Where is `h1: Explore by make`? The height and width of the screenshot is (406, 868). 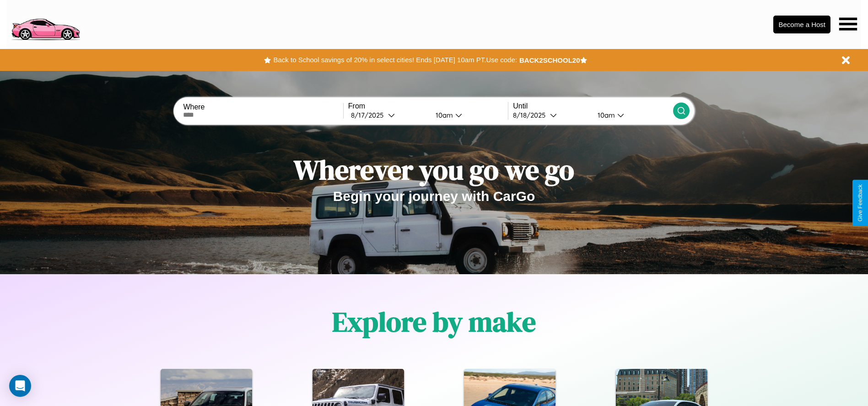
h1: Explore by make is located at coordinates (434, 322).